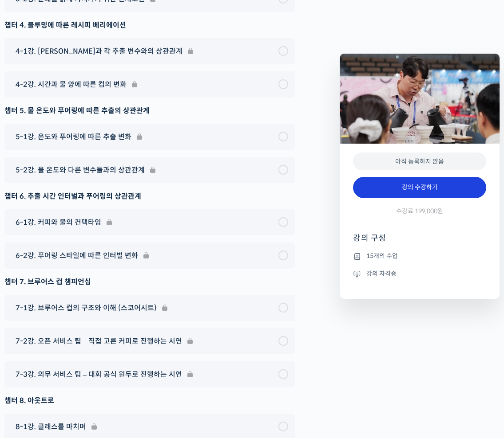 This screenshot has width=504, height=438. I want to click on div: 아직 등록하지 않음, so click(419, 161).